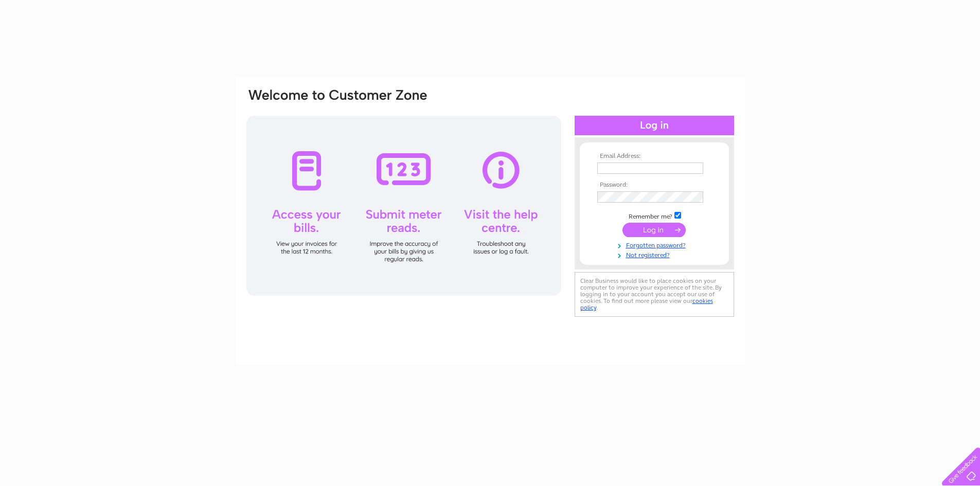 The width and height of the screenshot is (980, 486). I want to click on th: Email Address:, so click(654, 156).